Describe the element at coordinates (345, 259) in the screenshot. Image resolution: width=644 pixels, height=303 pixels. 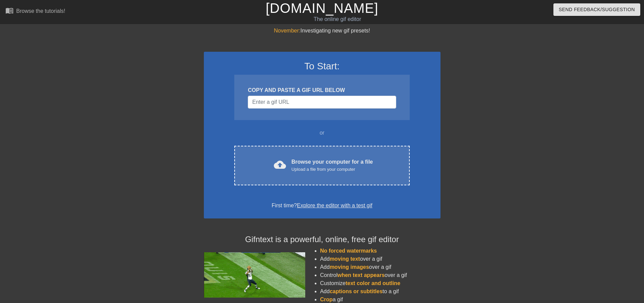
I see `span: moving text` at that location.